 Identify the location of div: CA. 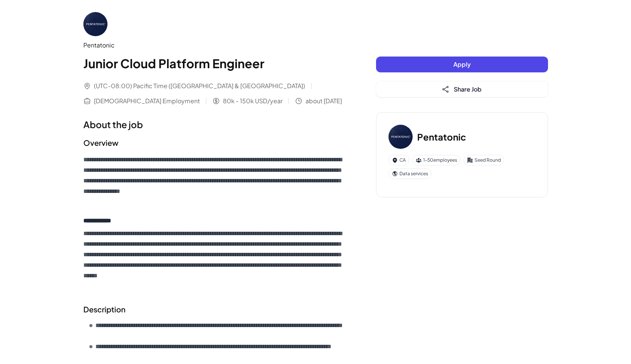
(399, 160).